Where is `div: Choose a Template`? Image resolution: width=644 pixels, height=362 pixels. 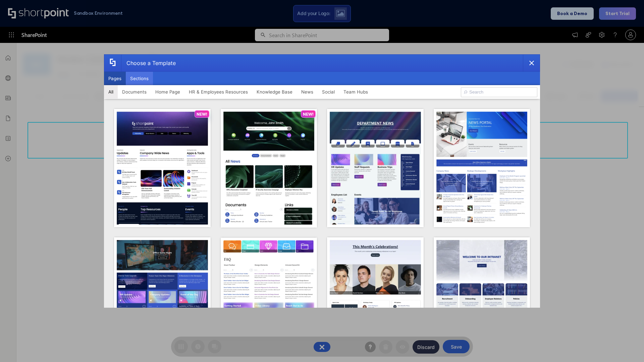
div: Choose a Template is located at coordinates (148, 63).